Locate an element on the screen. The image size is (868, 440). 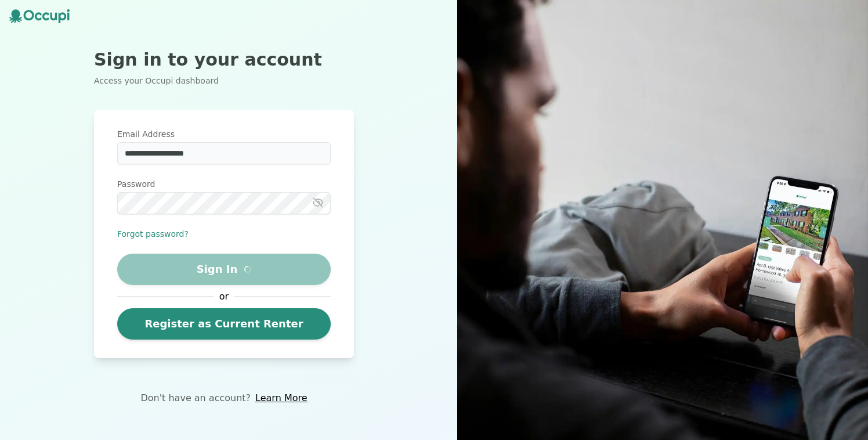
a: Register as Current Renter is located at coordinates (224, 323).